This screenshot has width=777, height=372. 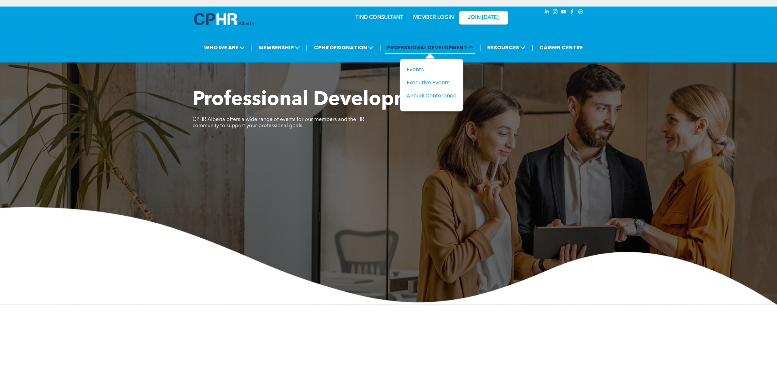 I want to click on a: instagram, so click(x=556, y=12).